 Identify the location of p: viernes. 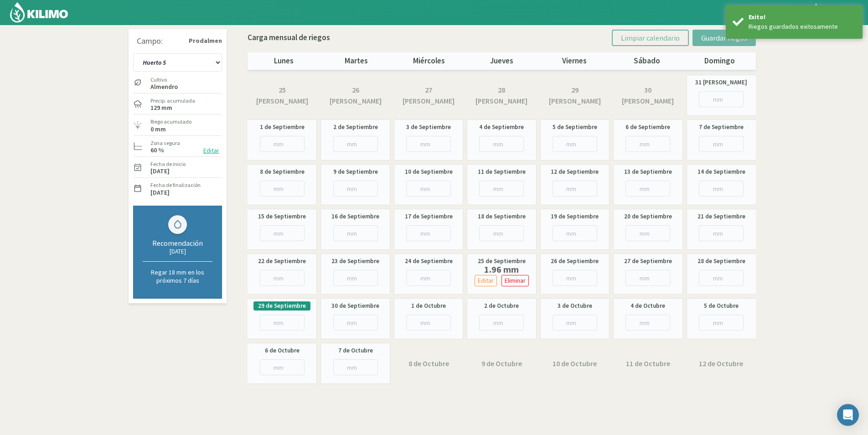
(574, 61).